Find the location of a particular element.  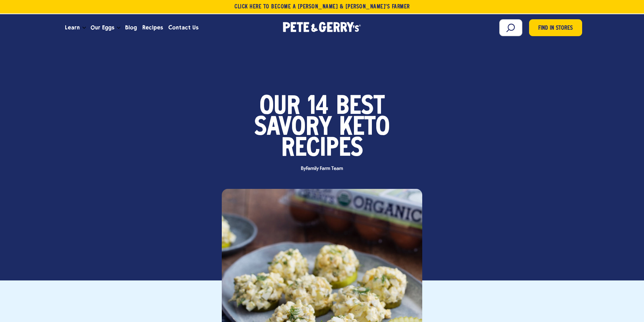

a: Find in Stores is located at coordinates (555, 28).